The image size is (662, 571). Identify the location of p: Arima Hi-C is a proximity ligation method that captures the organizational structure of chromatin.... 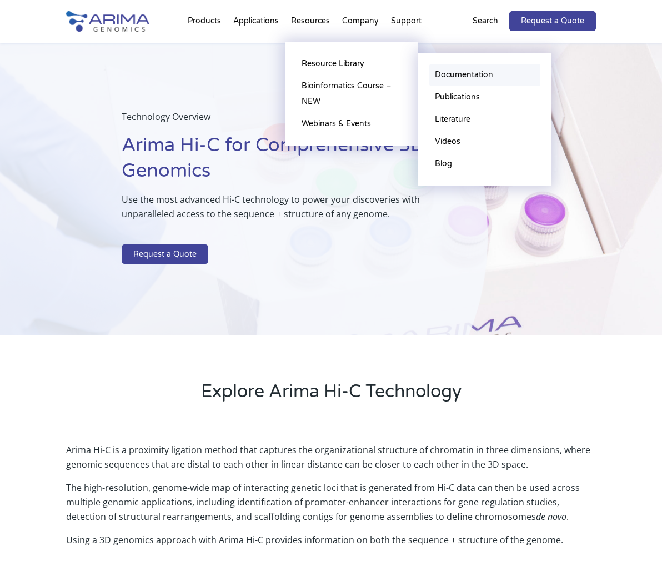
(331, 462).